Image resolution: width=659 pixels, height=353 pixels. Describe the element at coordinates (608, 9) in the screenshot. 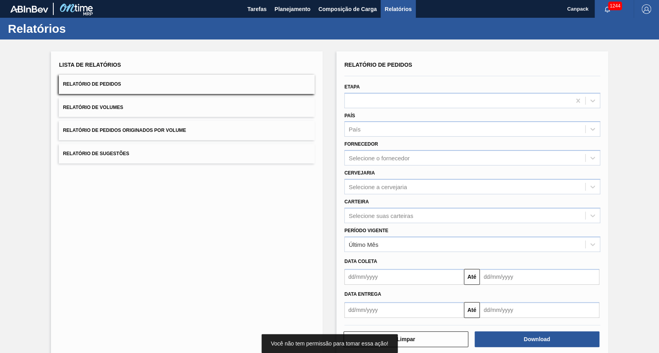

I see `button: Notificações` at that location.